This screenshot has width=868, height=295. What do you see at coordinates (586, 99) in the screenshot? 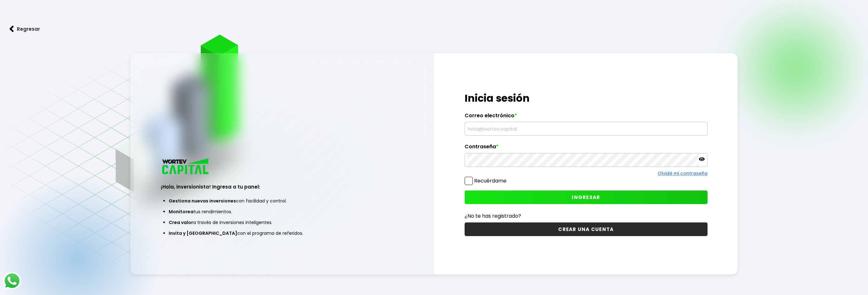
I see `h1: Inicia sesión` at bounding box center [586, 99].